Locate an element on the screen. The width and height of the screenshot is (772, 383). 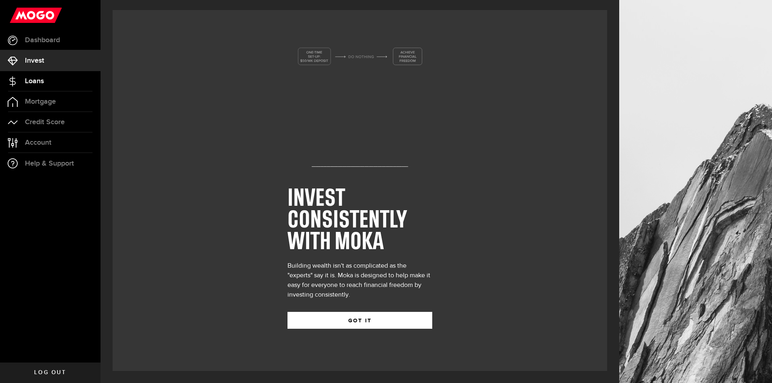
h1: INVEST CONSISTENTLY WITH MOKA is located at coordinates (360, 221).